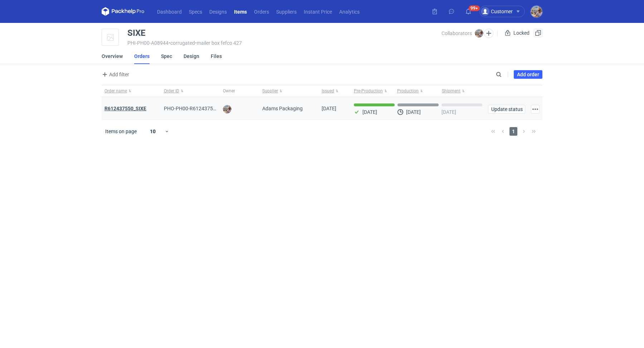 This screenshot has width=644, height=348. Describe the element at coordinates (418, 91) in the screenshot. I see `button: Production` at that location.